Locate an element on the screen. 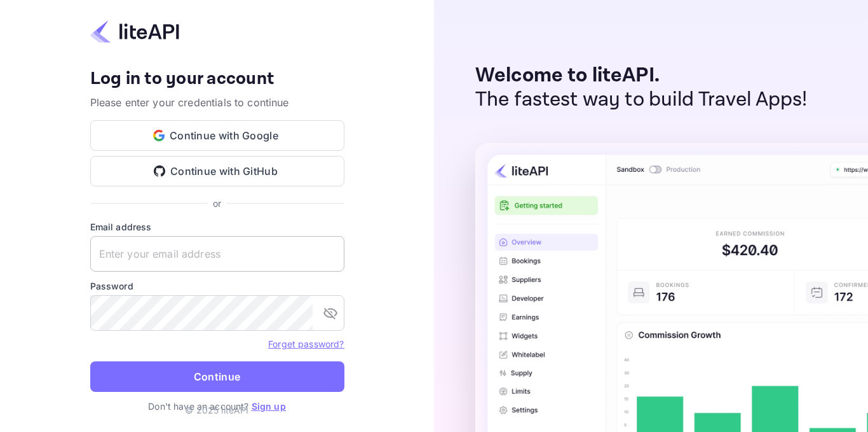 This screenshot has height=432, width=868. button: Continue with Google is located at coordinates (218, 135).